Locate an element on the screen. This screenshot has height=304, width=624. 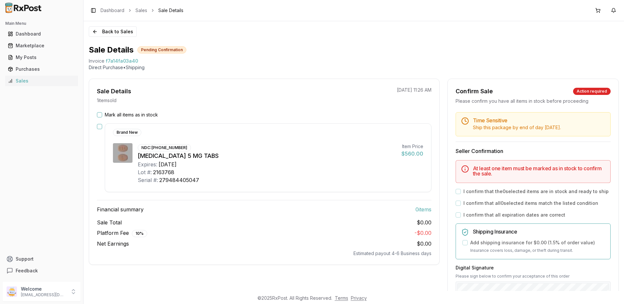
span: Sale Total is located at coordinates (109, 222).